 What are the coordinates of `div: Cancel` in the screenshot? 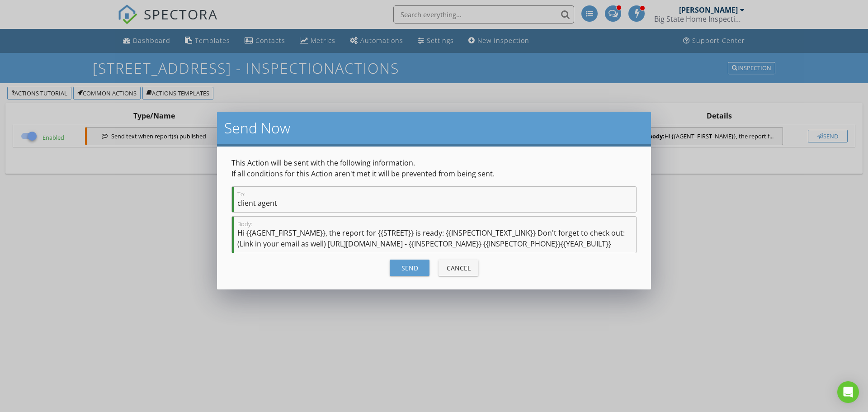 It's located at (458, 268).